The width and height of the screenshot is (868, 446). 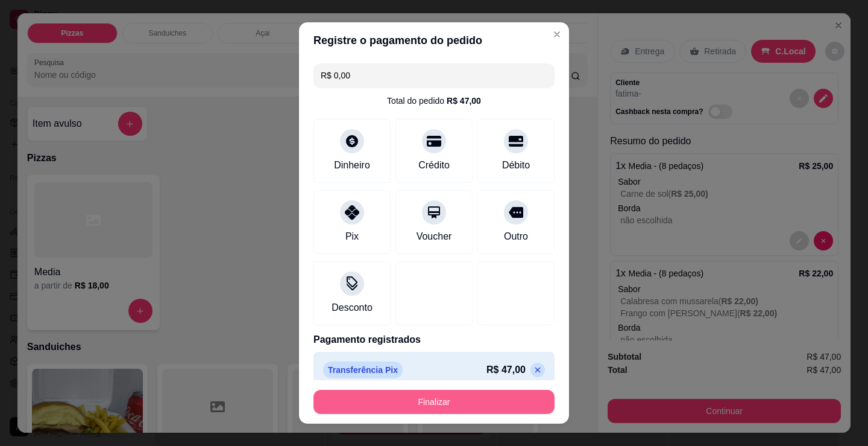 What do you see at coordinates (434, 101) in the screenshot?
I see `div: Total do pedido` at bounding box center [434, 101].